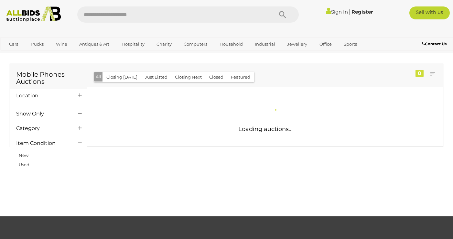  I want to click on h4: Category, so click(42, 128).